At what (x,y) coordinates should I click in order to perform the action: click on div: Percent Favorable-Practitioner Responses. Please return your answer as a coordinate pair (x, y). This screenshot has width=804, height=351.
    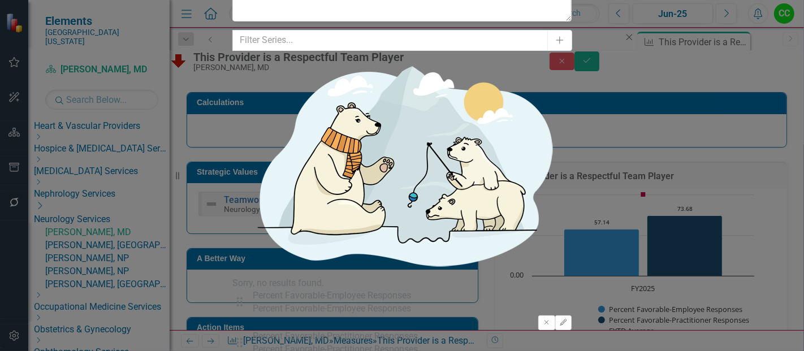
    Looking at the image, I should click on (335, 336).